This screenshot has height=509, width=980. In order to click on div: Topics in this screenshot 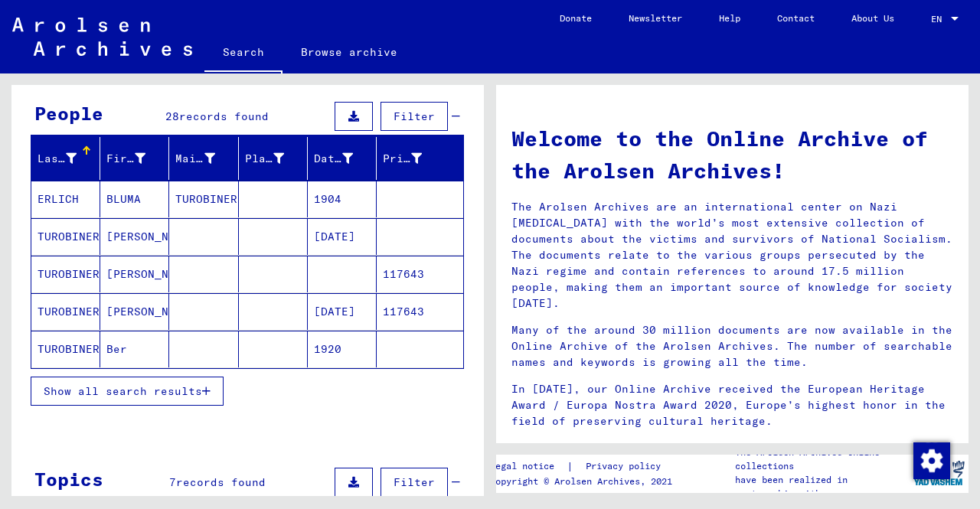, I will do `click(69, 479)`.